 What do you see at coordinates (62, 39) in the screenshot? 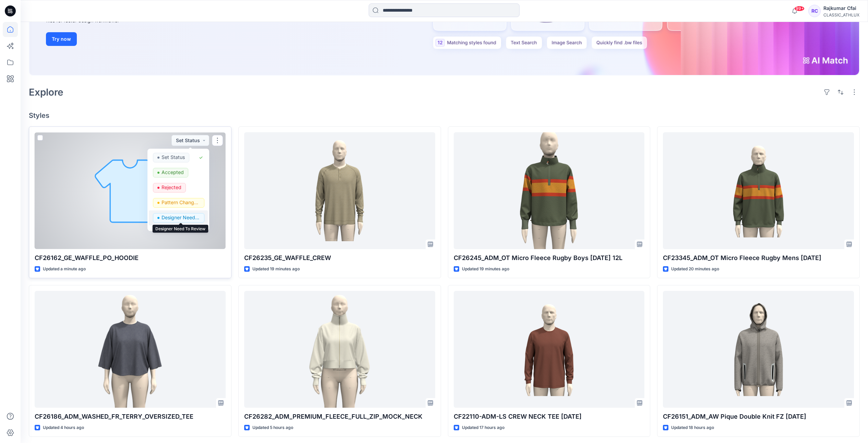
I see `button: Try now` at bounding box center [62, 39].